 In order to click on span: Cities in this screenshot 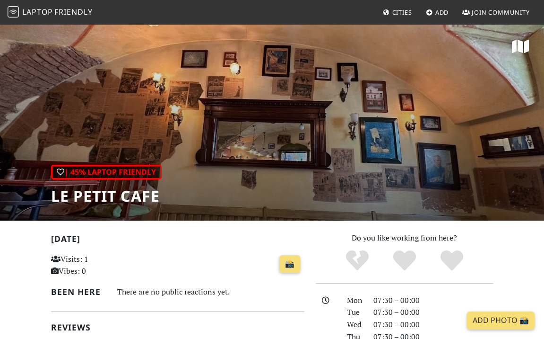, I will do `click(402, 12)`.